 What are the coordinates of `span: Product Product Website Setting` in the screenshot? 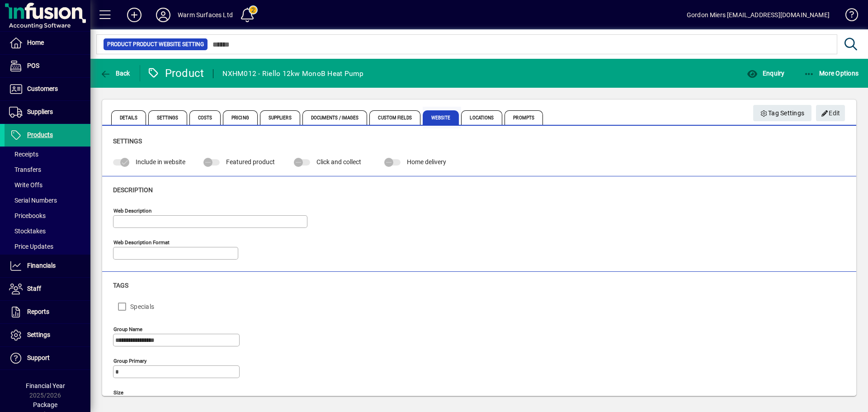 It's located at (155, 44).